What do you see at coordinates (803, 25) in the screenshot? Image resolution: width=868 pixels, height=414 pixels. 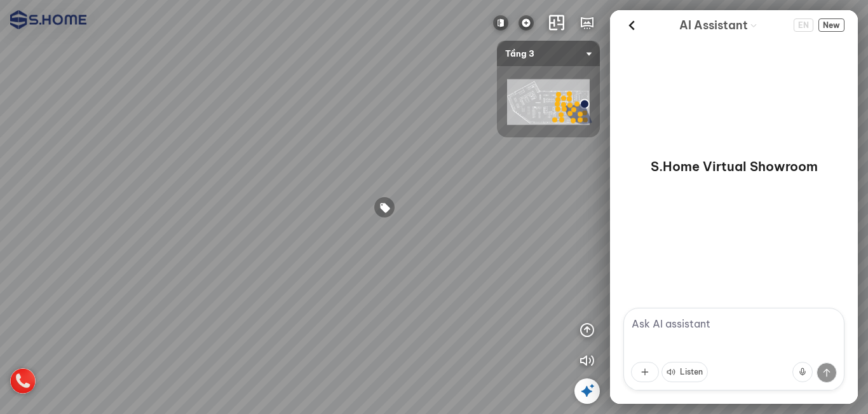 I see `button: Change language` at bounding box center [803, 25].